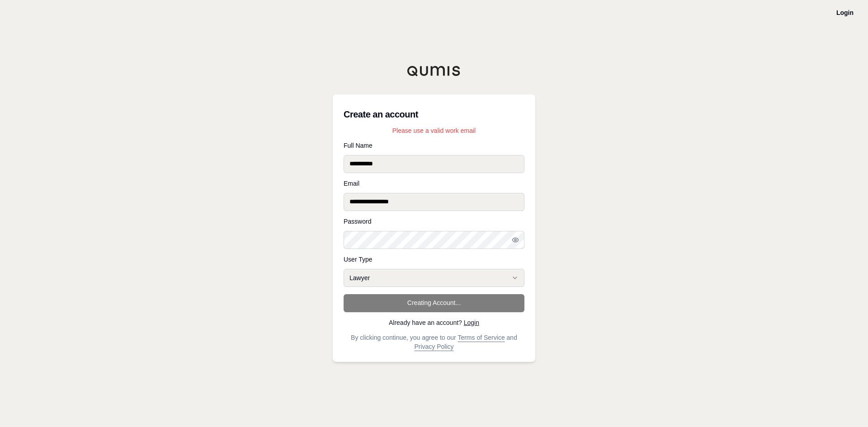 This screenshot has width=868, height=427. I want to click on a: Privacy Policy, so click(433, 347).